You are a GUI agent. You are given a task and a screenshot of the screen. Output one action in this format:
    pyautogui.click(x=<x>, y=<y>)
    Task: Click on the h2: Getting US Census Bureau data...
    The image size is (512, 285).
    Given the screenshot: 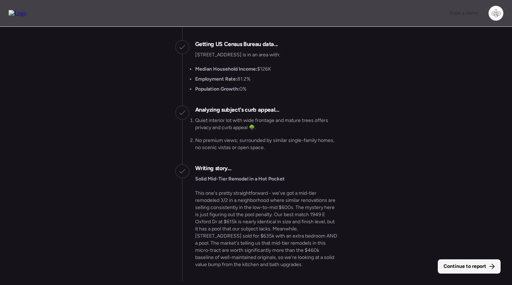 What is the action you would take?
    pyautogui.click(x=237, y=44)
    